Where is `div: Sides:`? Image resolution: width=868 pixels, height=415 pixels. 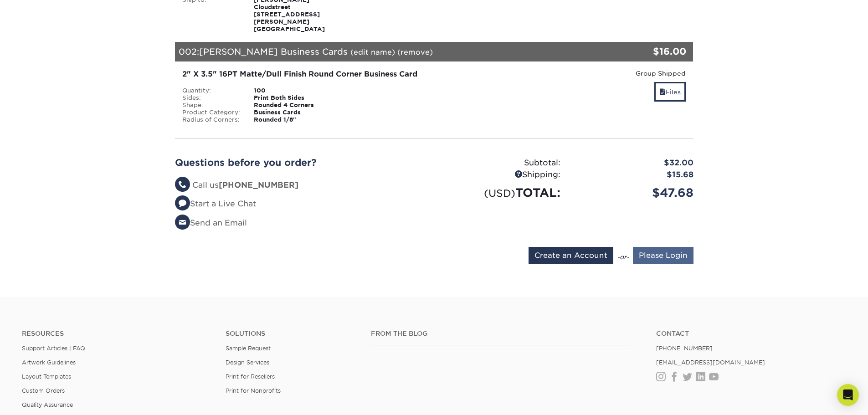 div: Sides: is located at coordinates (212, 98).